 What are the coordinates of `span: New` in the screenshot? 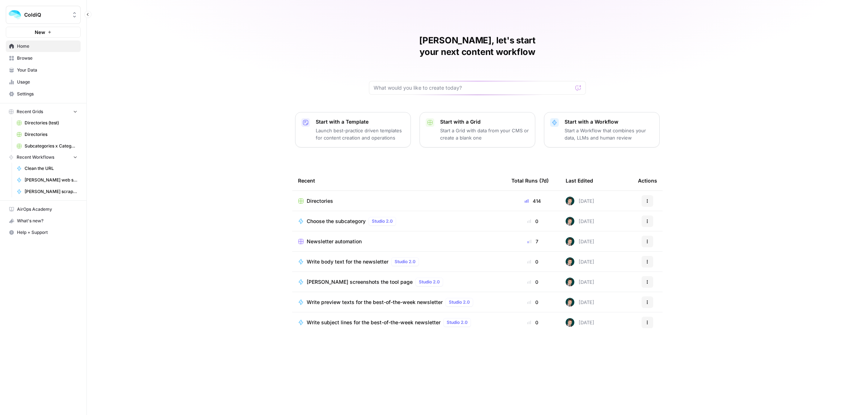 It's located at (40, 32).